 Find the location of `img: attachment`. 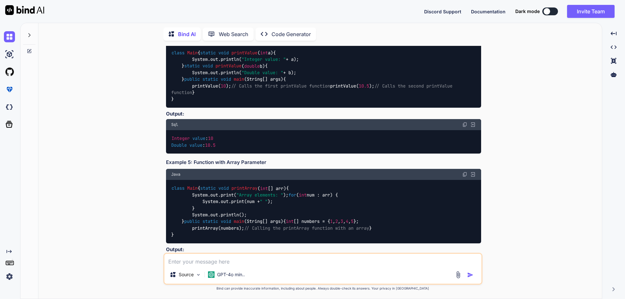

img: attachment is located at coordinates (458, 275).